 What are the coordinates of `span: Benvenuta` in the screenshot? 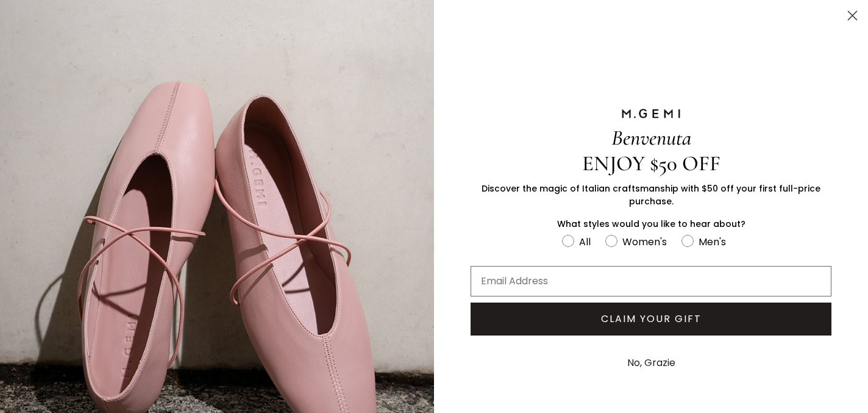 It's located at (651, 138).